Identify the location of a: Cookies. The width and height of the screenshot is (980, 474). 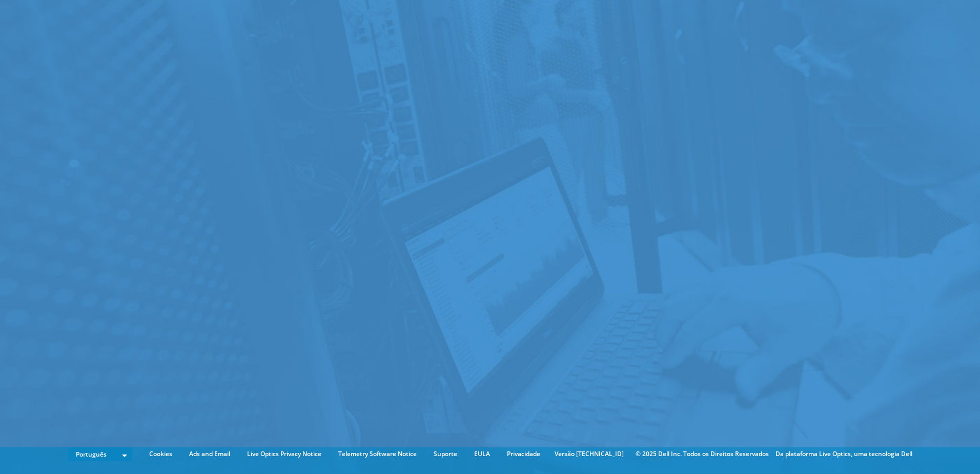
(161, 454).